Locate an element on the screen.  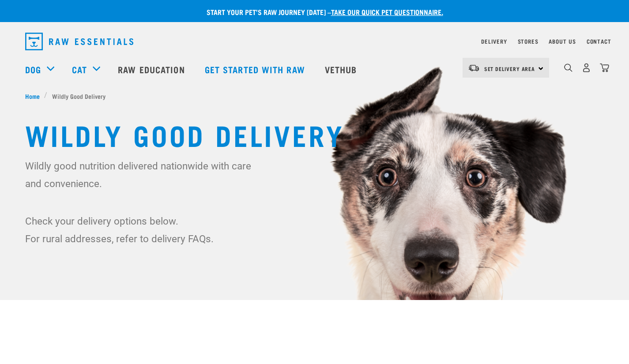
img: home-icon-1@2x.png is located at coordinates (568, 68).